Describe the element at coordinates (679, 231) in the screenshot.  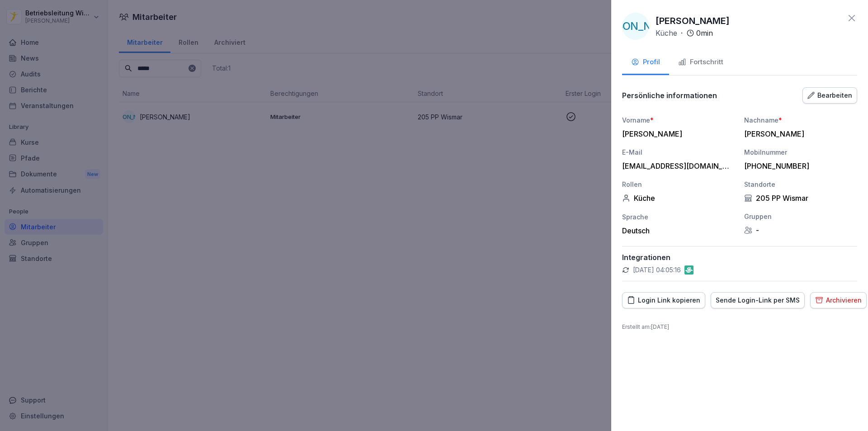
I see `div: Deutsch` at that location.